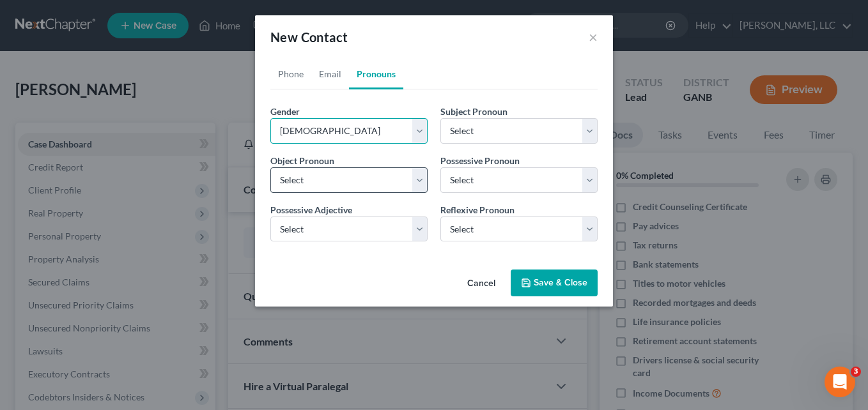 The image size is (868, 410). Describe the element at coordinates (473, 111) in the screenshot. I see `span: Subject Pronoun` at that location.